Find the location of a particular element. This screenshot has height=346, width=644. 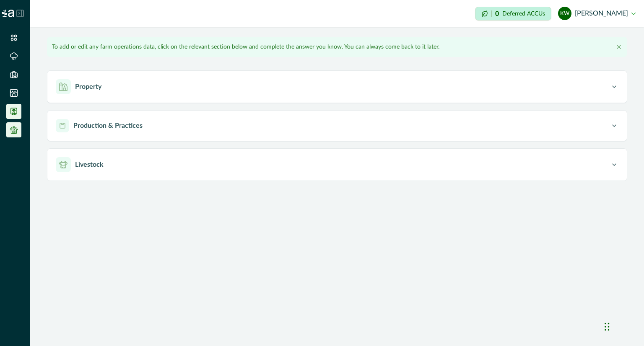

button: Livestock is located at coordinates (337, 165).